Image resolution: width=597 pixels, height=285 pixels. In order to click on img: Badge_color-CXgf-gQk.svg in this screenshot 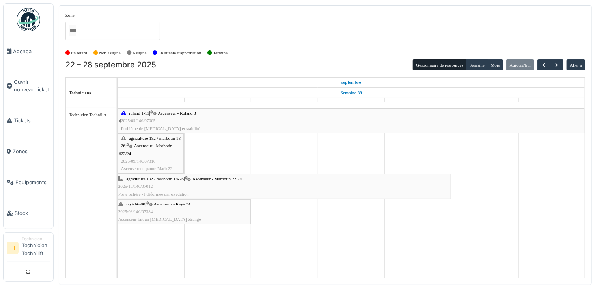, I will do `click(28, 20)`.